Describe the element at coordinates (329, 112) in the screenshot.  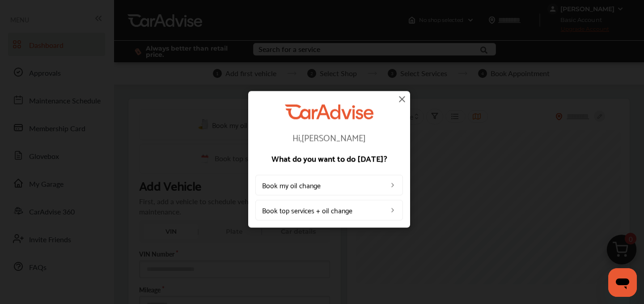
I see `img: CarAdvise Logo` at that location.